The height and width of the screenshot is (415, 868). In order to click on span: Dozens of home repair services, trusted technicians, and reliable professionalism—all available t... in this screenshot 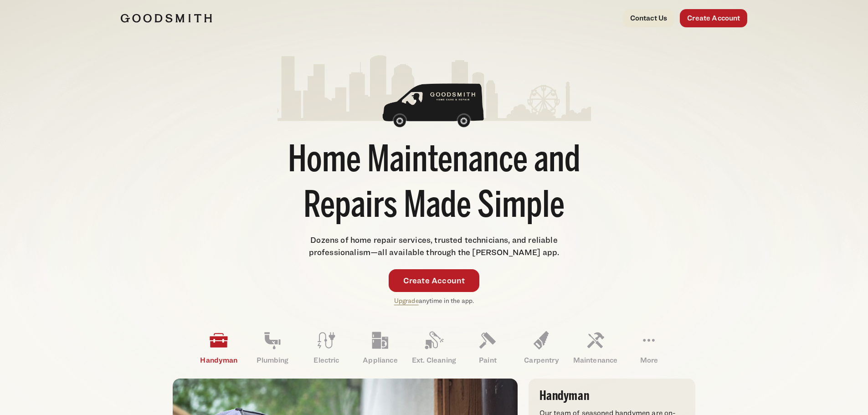, I will do `click(434, 246)`.